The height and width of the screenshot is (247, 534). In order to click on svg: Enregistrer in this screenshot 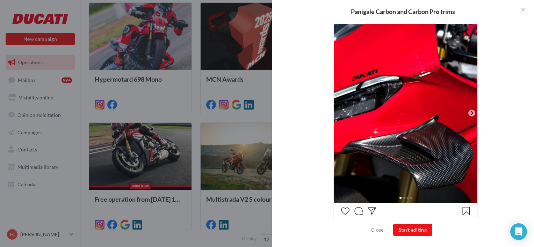, I will do `click(466, 211)`.